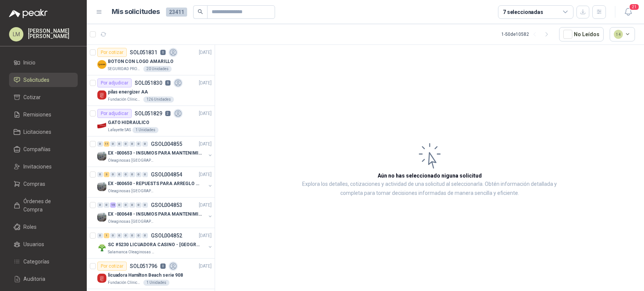 This screenshot has width=644, height=291. Describe the element at coordinates (155, 214) in the screenshot. I see `p: EX -000648 - INSUMOS PARA MANTENIMIENITO MECANICO` at that location.